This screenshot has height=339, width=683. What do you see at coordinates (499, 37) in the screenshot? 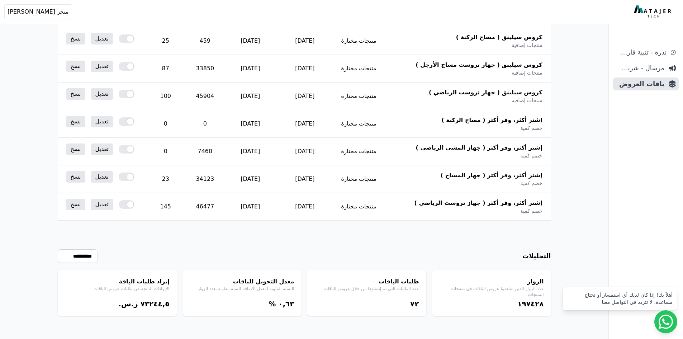
I see `span: كروس سيلينق ( مساج الركبة )` at bounding box center [499, 37].